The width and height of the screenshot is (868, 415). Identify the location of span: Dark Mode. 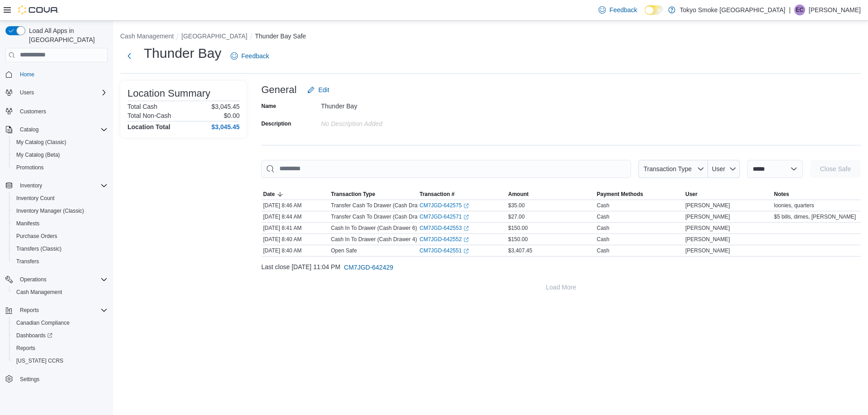
(645, 15).